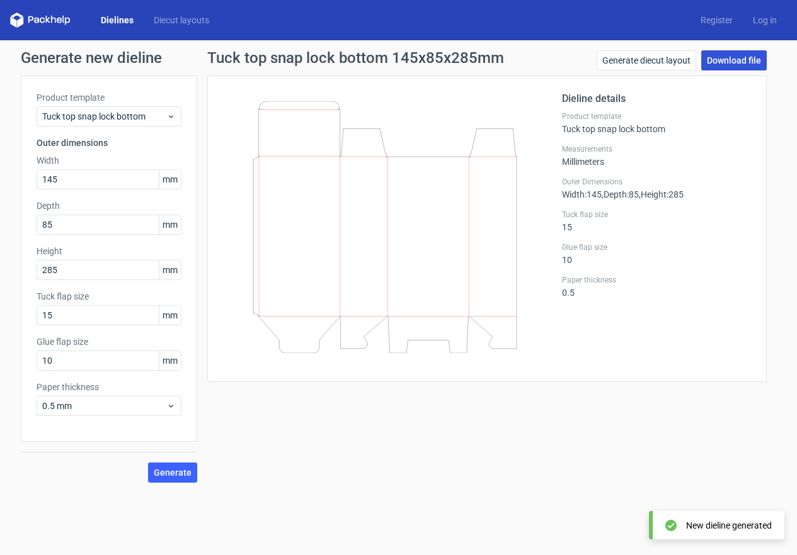  I want to click on h3: Outer dimensions, so click(109, 143).